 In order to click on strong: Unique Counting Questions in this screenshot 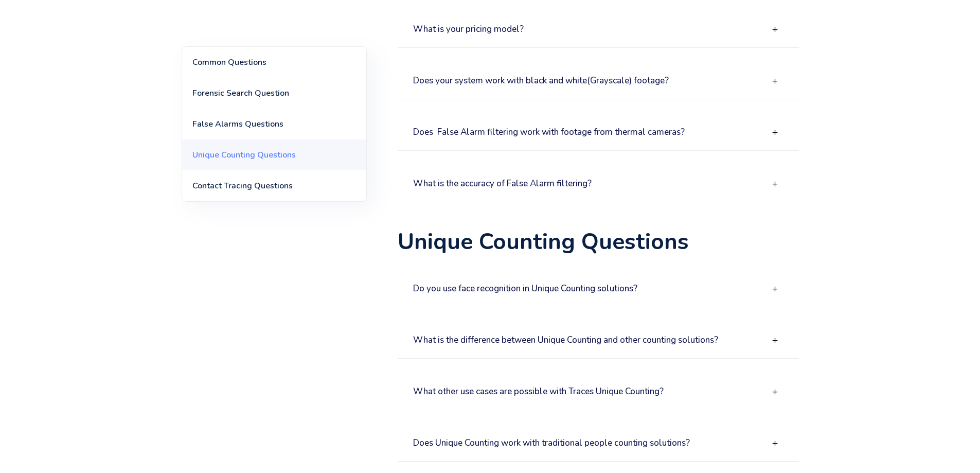, I will do `click(543, 242)`.